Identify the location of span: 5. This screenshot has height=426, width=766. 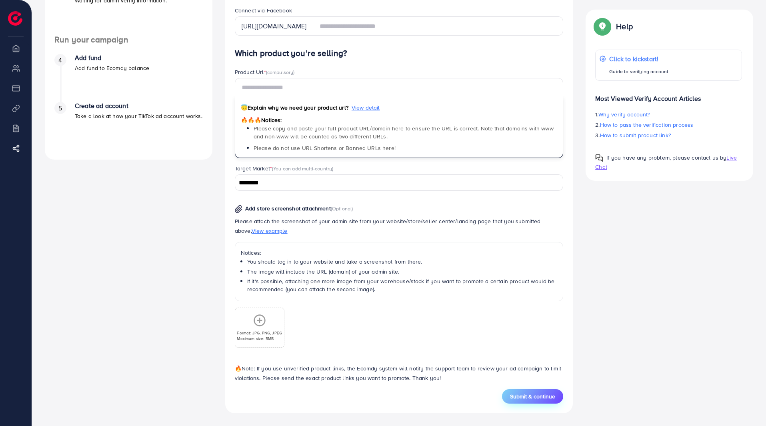
(60, 108).